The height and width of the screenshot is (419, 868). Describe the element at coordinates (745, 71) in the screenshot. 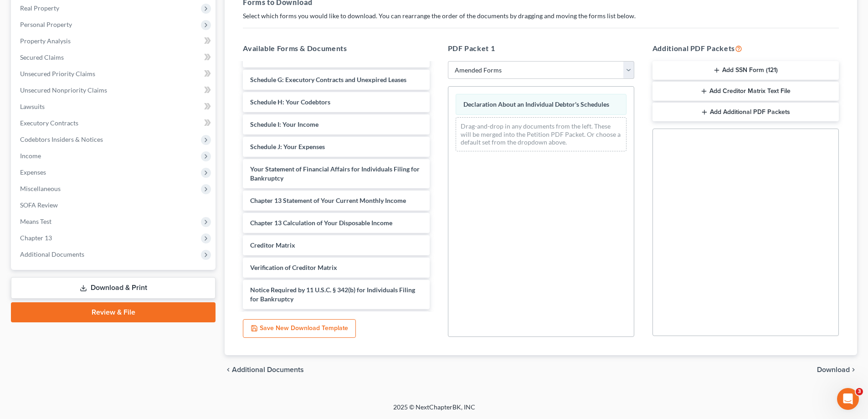

I see `button: Add SSN Form (121)` at that location.